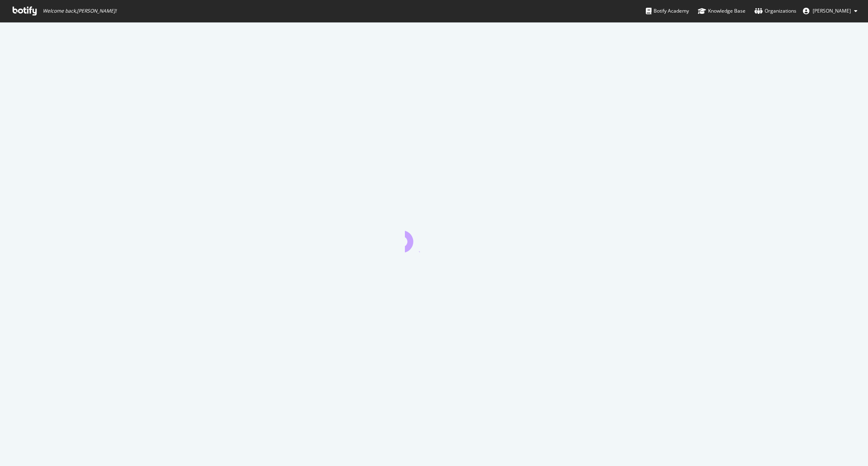  I want to click on div: animation, so click(434, 238).